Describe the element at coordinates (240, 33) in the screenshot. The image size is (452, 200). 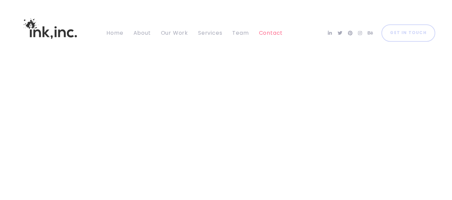
I see `span: Team` at that location.